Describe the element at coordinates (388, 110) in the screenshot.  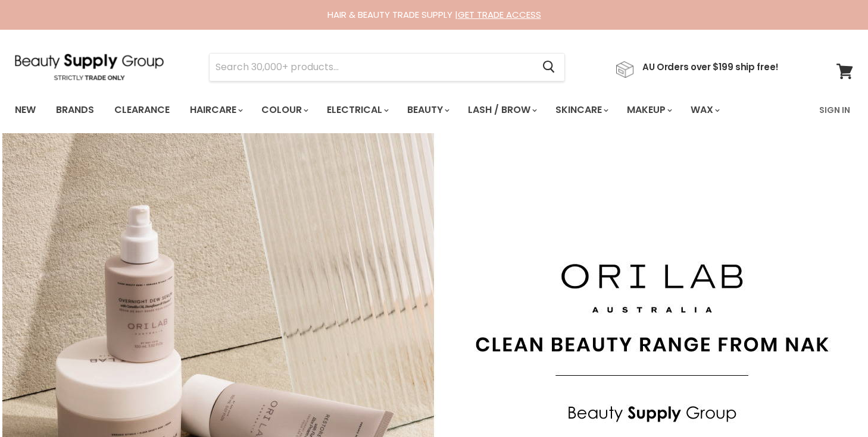
I see `ul: Main menu` at that location.